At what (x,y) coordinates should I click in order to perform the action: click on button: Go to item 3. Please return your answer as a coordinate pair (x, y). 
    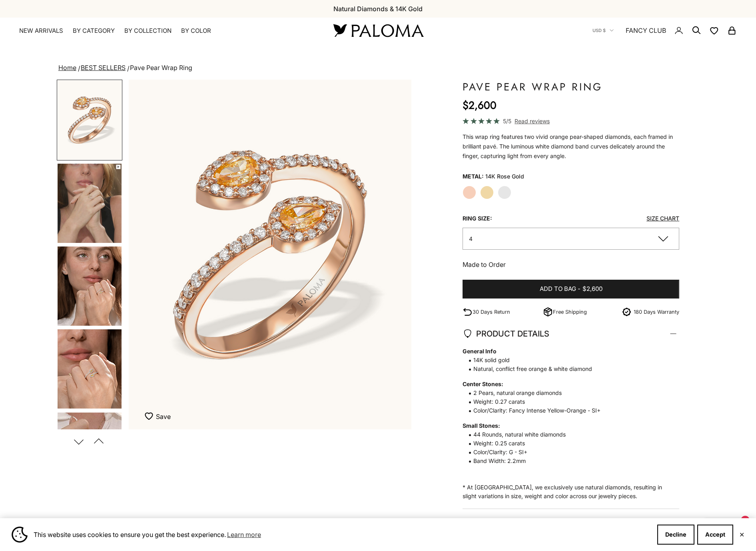
    Looking at the image, I should click on (89, 120).